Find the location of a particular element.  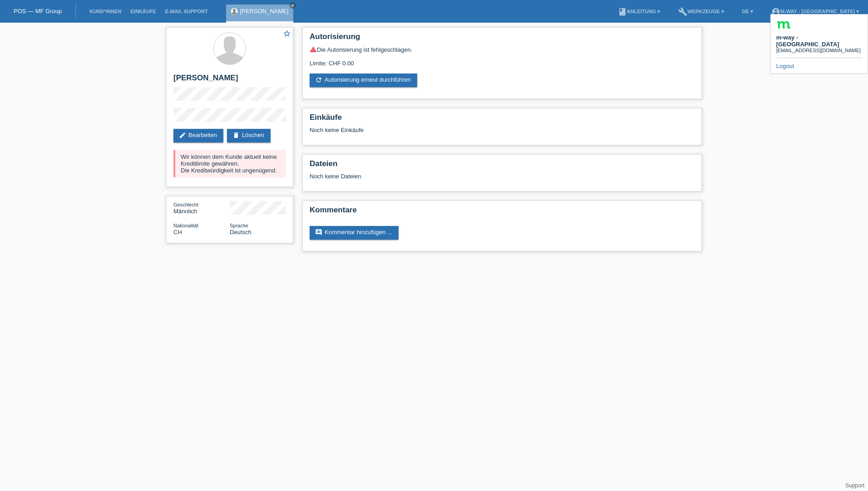

div: Noch keine Einkäufe is located at coordinates (502, 133).